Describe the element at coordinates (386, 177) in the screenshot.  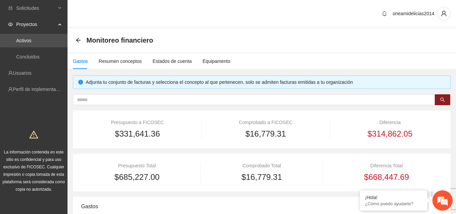
I see `span: $668,447.69` at that location.